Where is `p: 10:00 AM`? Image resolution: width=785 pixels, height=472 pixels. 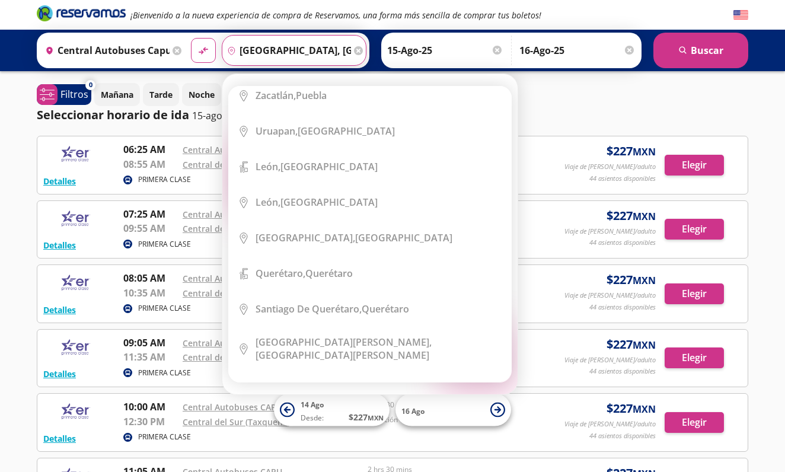
p: 10:00 AM is located at coordinates (150, 407).